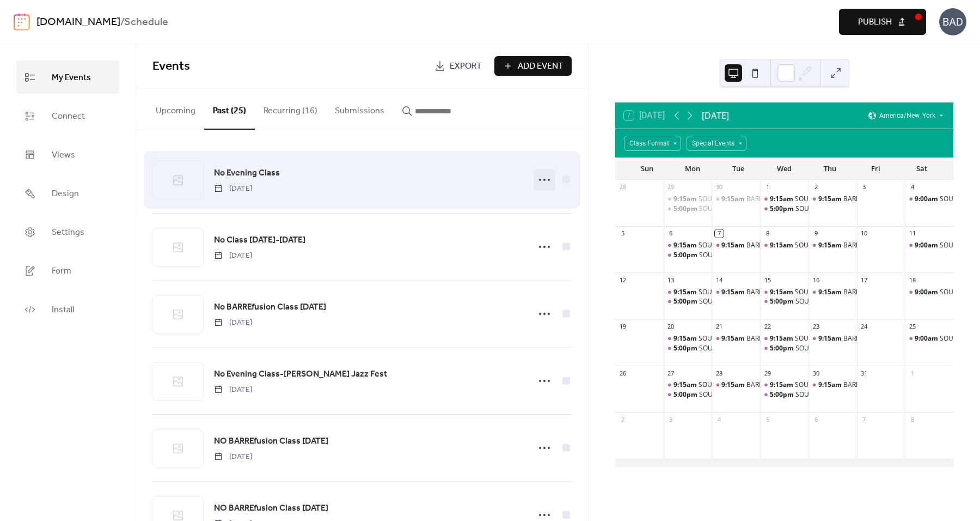 Image resolution: width=980 pixels, height=521 pixels. Describe the element at coordinates (719, 233) in the screenshot. I see `div: 7` at that location.